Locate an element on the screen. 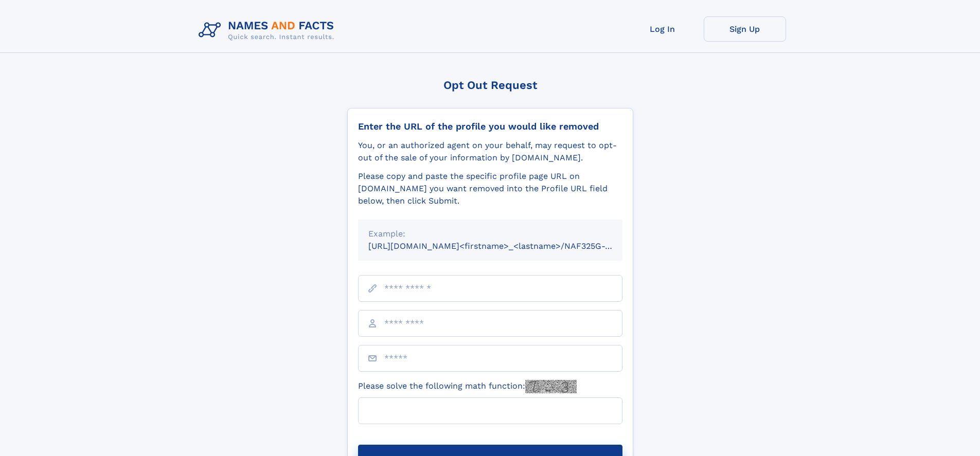 The height and width of the screenshot is (456, 980). a: Log In is located at coordinates (662, 29).